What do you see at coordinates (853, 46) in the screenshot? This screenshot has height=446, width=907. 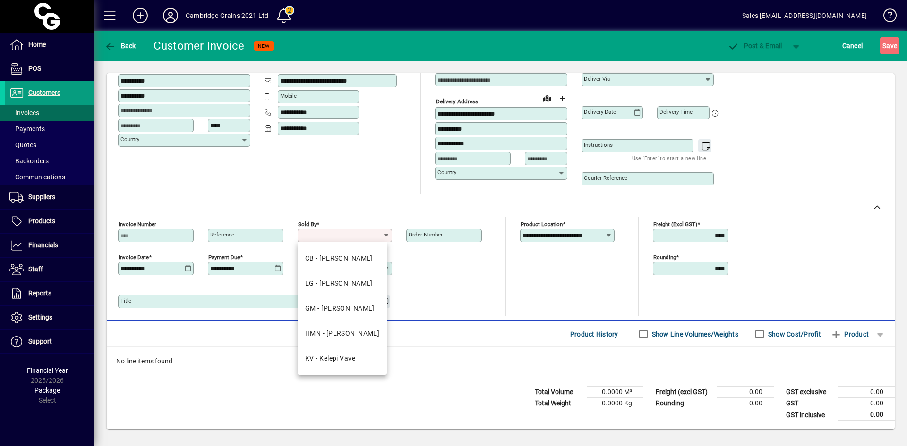 I see `button: Cancel` at bounding box center [853, 46].